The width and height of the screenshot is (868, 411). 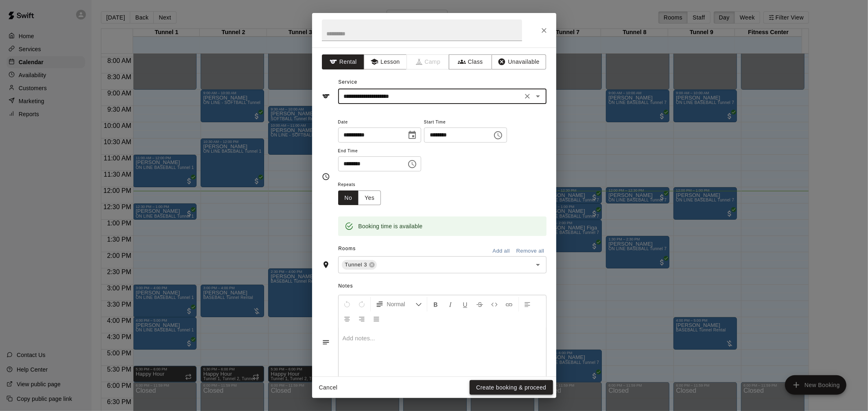 I want to click on span: Start Time, so click(x=465, y=123).